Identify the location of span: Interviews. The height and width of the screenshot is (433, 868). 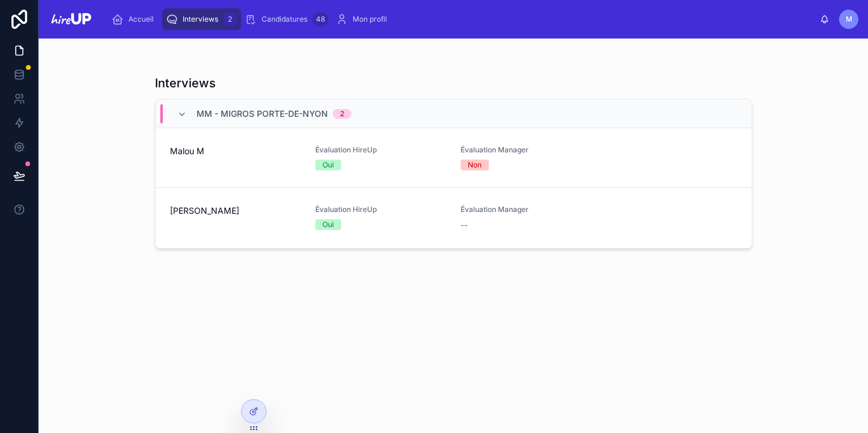
(200, 19).